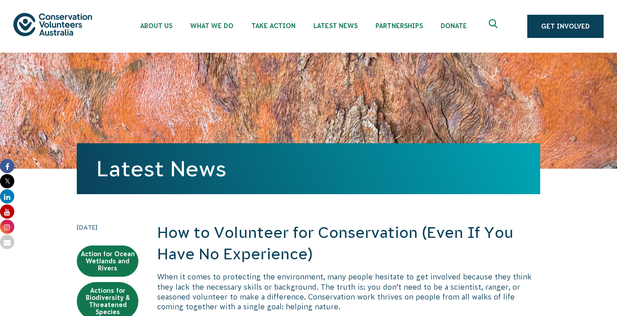  What do you see at coordinates (108, 261) in the screenshot?
I see `a: Action for Ocean Wetlands and Rivers` at bounding box center [108, 261].